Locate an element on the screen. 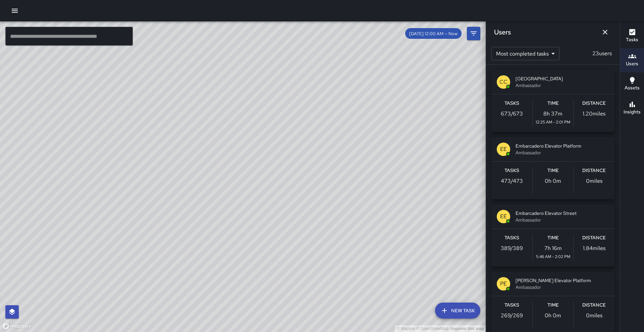 This screenshot has height=332, width=644. button: Insights is located at coordinates (632, 108).